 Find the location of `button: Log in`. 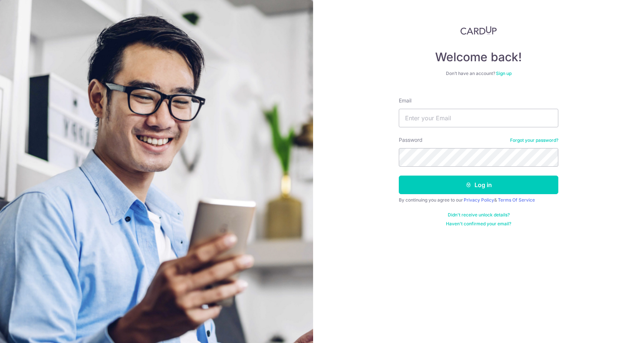

button: Log in is located at coordinates (479, 185).